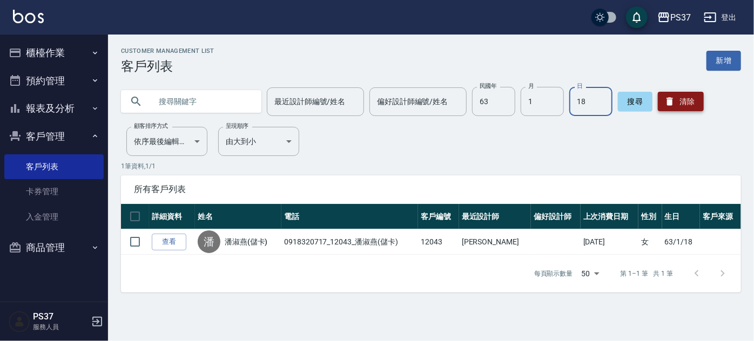  Describe the element at coordinates (724, 61) in the screenshot. I see `a: 新增` at that location.